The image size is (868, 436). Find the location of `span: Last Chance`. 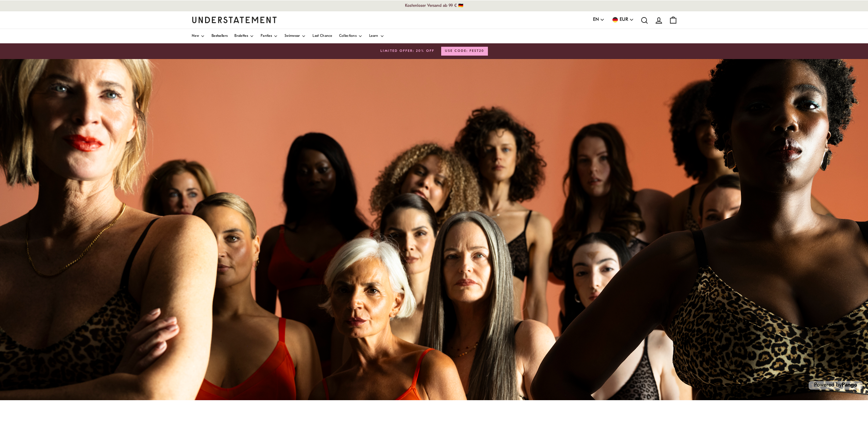

span: Last Chance is located at coordinates (322, 36).